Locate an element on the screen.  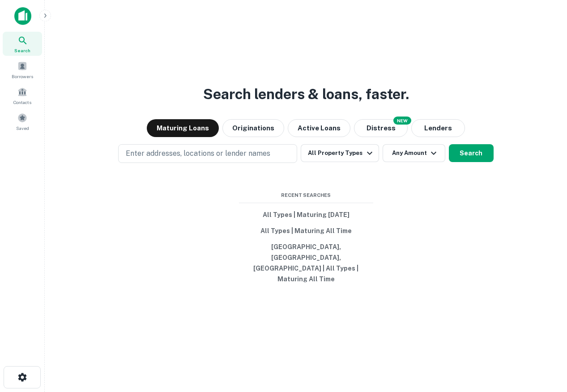
div: NEW is located at coordinates (402, 120).